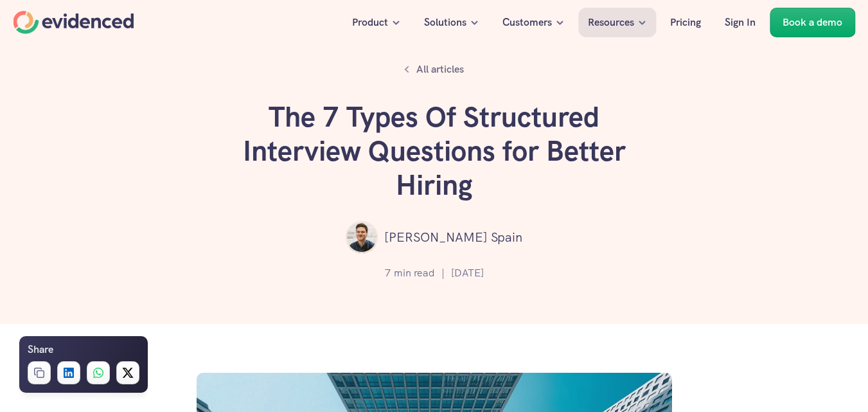 The height and width of the screenshot is (412, 868). Describe the element at coordinates (445, 22) in the screenshot. I see `p: Solutions` at that location.